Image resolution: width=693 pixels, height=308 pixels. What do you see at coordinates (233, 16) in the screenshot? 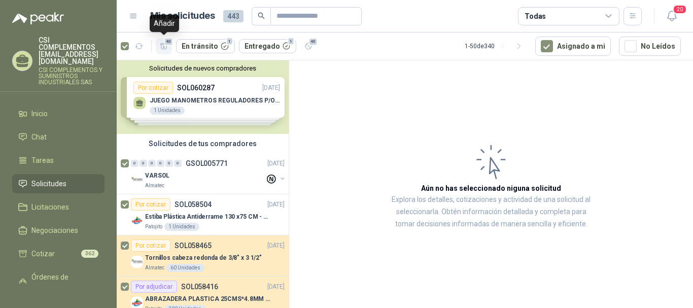
I see `span: 443` at bounding box center [233, 16].